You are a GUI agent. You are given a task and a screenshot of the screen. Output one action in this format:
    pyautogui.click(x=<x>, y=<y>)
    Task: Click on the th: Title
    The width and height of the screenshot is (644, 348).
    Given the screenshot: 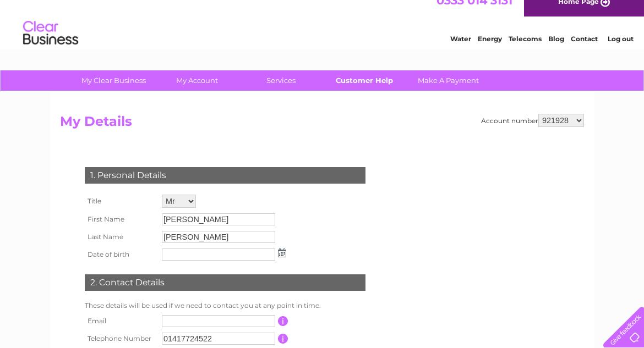 What is the action you would take?
    pyautogui.click(x=120, y=201)
    